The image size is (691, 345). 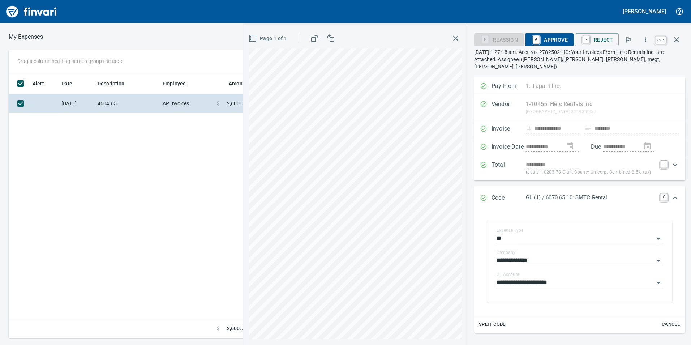 I want to click on span: Cancel, so click(x=671, y=324).